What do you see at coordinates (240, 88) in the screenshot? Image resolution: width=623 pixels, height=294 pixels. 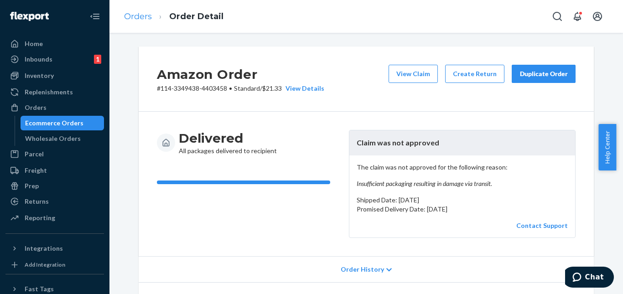 I see `p: # 114-3349438-4403458 / $21.33` at bounding box center [240, 88].